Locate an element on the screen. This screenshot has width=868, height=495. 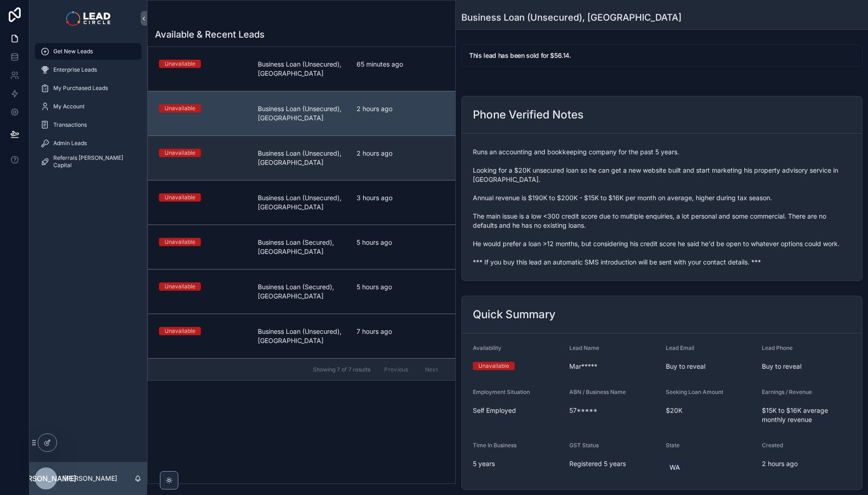
span: Lead Phone is located at coordinates (777, 347).